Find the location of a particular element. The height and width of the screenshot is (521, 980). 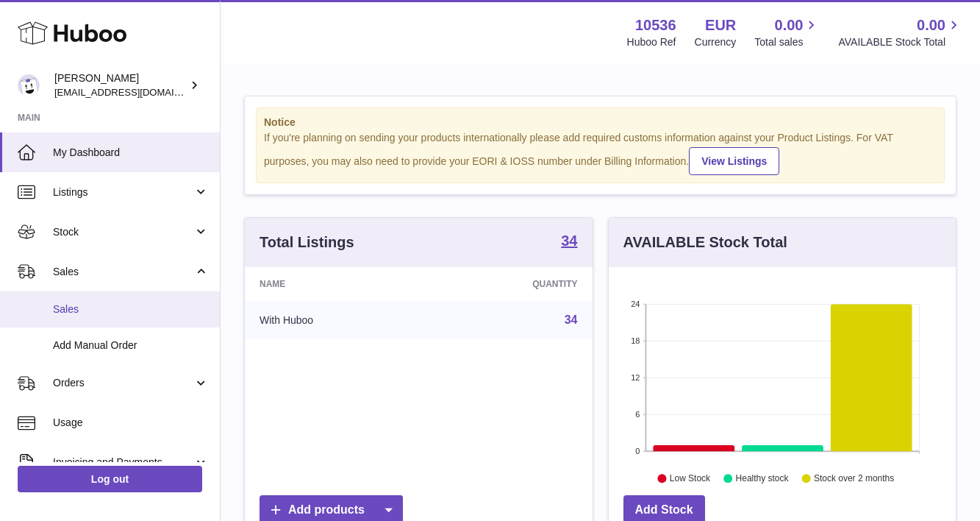

text: Stock over 2 months is located at coordinates (853, 478).